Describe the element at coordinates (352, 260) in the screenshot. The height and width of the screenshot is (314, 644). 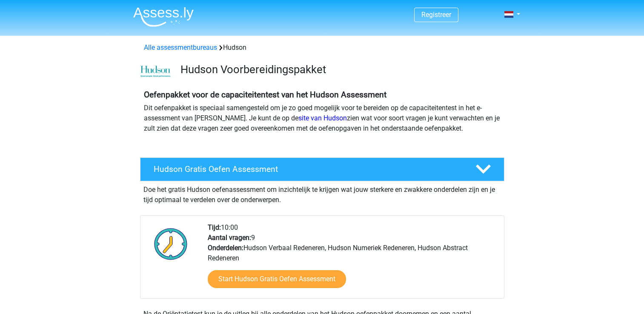
I see `div: 10:00 9 Hudson Verbaal Redeneren, Hudson Numeriek Redeneren, Hudson Abstract Redeneren` at that location.